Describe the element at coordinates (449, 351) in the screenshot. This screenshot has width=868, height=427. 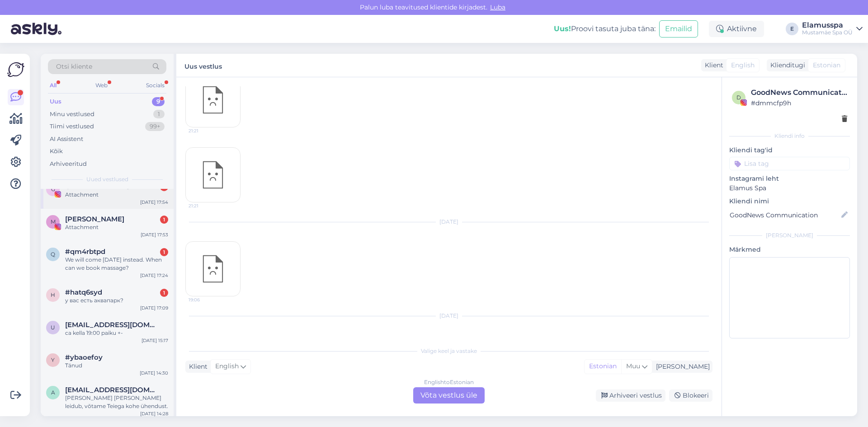
I see `div: Valige keel ja vastake` at that location.